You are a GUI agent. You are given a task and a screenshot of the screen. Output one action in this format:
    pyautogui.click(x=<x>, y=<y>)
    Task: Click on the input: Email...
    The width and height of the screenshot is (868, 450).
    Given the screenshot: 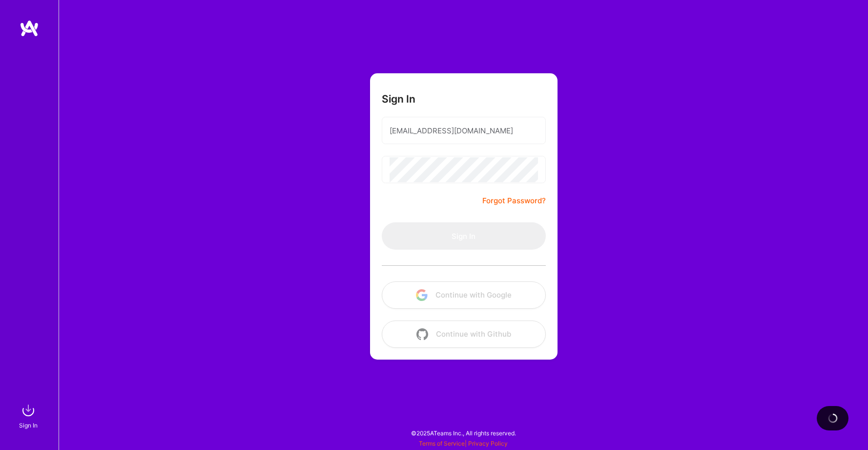 What is the action you would take?
    pyautogui.click(x=464, y=130)
    